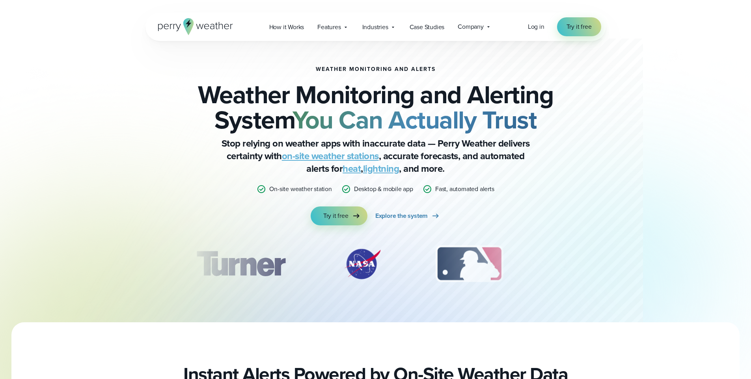  Describe the element at coordinates (581, 264) in the screenshot. I see `div: 4 of 12` at that location.